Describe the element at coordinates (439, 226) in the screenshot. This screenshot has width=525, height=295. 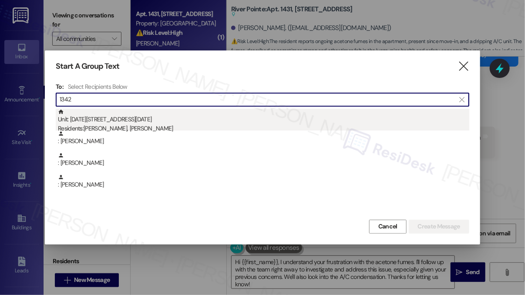
I see `span: Create Message` at that location.